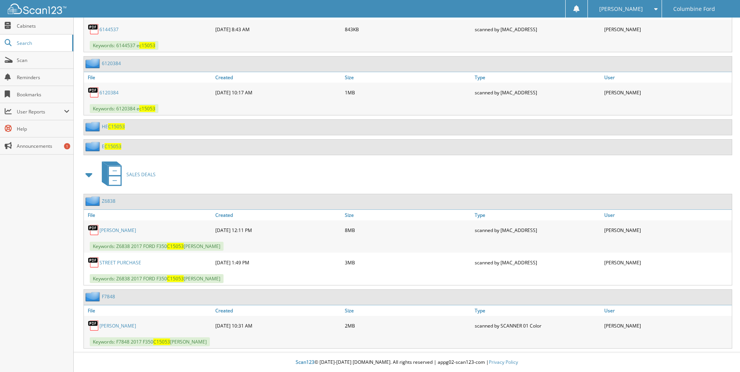 This screenshot has height=372, width=740. What do you see at coordinates (407, 262) in the screenshot?
I see `div: 3MB` at bounding box center [407, 262].